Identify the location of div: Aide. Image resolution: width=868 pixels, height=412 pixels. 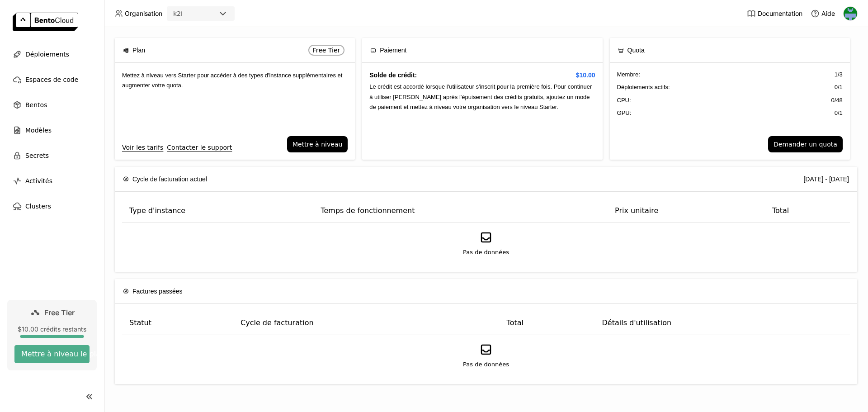
(823, 13).